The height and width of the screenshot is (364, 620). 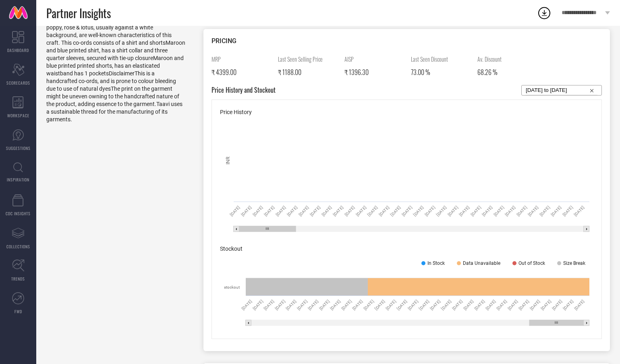 I want to click on div: Open download list, so click(x=545, y=13).